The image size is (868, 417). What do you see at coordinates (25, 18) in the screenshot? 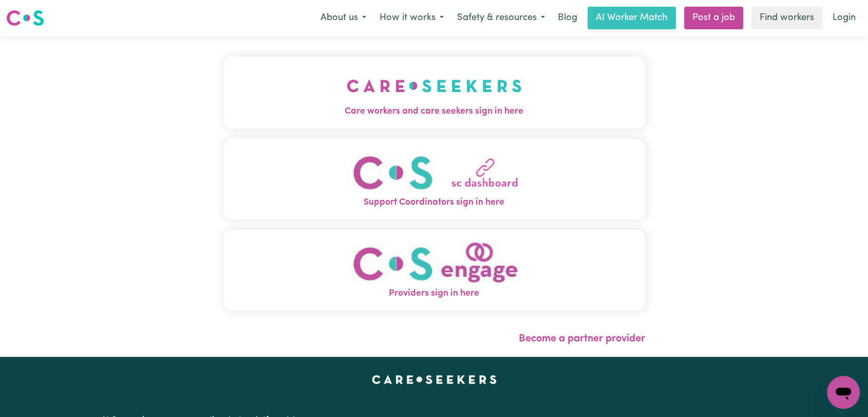
I see `img: Careseekers logo` at bounding box center [25, 18].